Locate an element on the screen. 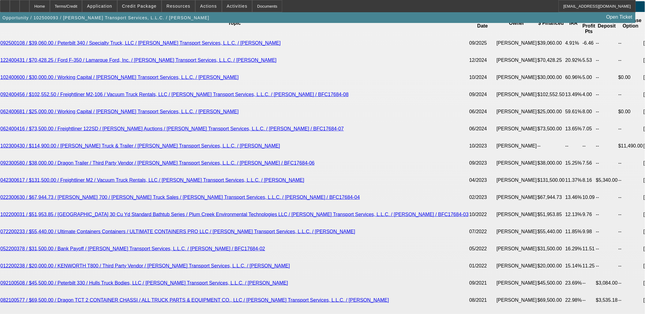 The image size is (645, 314). td: 12.13% is located at coordinates (573, 214).